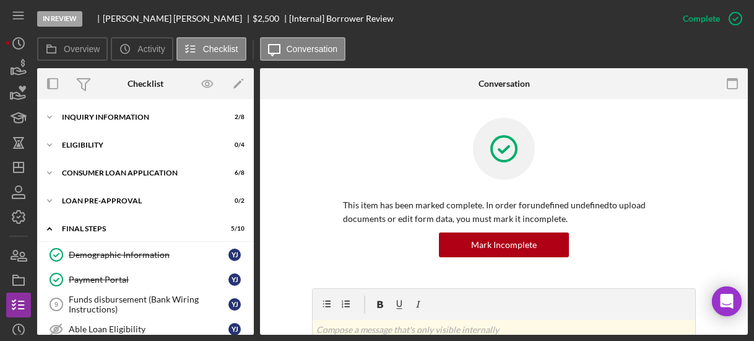  What do you see at coordinates (303, 49) in the screenshot?
I see `button: Conversation` at bounding box center [303, 49].